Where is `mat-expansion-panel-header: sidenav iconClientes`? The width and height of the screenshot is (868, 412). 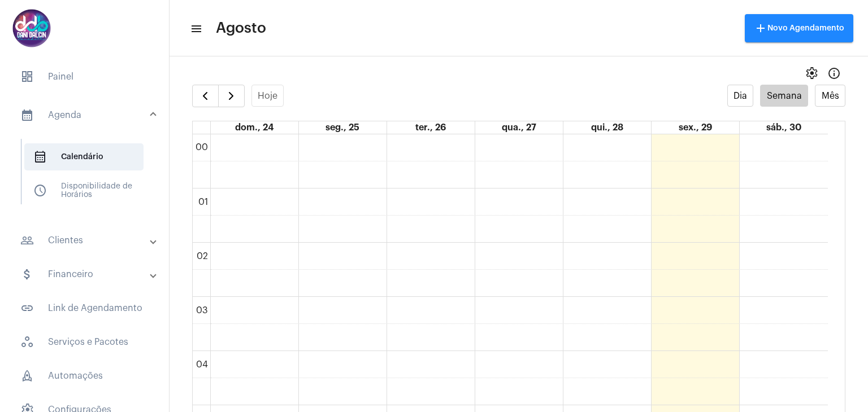
mat-expansion-panel-header: sidenav iconClientes is located at coordinates (88, 240).